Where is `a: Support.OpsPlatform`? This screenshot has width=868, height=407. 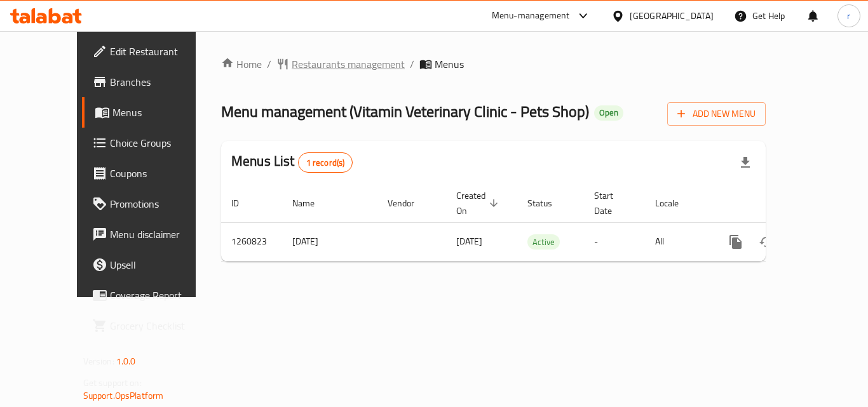 a: Support.OpsPlatform is located at coordinates (123, 396).